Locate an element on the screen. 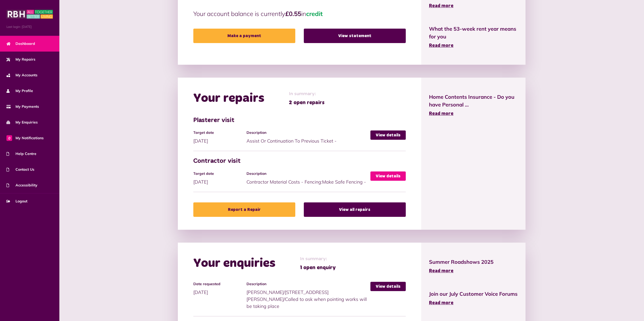 Image resolution: width=644 pixels, height=321 pixels. a: Join our July Customer Voice Forums Read more is located at coordinates (473, 298).